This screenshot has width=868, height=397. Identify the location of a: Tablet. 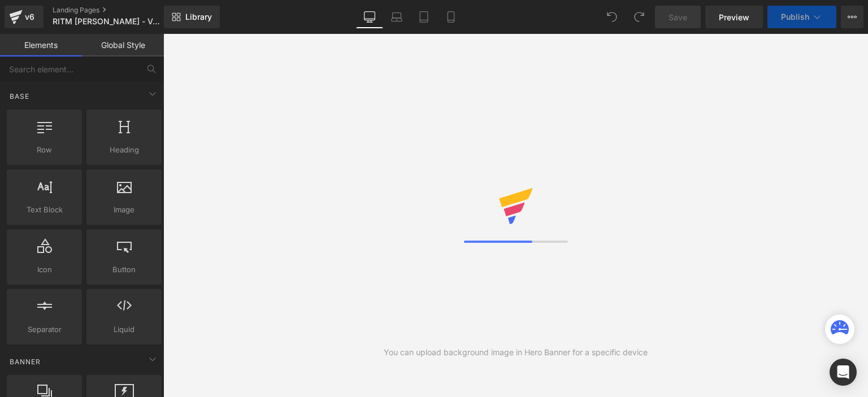
(424, 17).